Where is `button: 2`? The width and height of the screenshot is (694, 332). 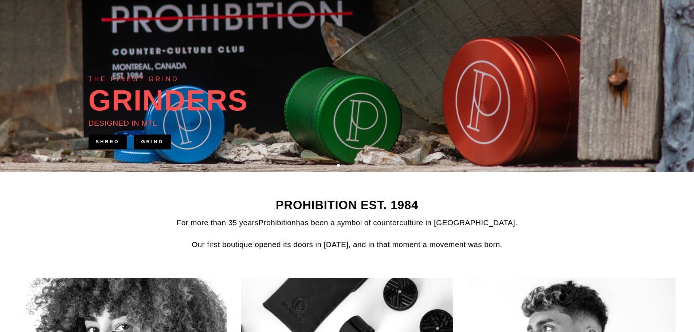
button: 2 is located at coordinates (345, 166).